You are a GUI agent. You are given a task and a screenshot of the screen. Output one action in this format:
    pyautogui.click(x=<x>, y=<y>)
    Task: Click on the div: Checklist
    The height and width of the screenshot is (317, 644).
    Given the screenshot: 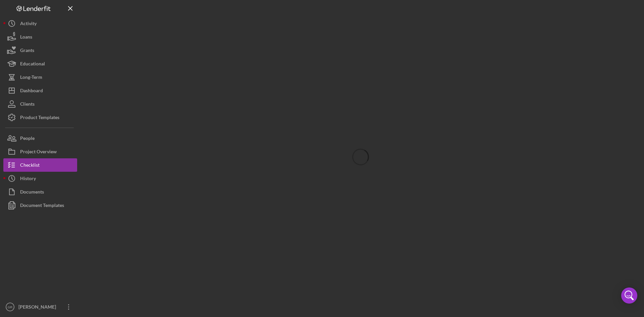 What is the action you would take?
    pyautogui.click(x=30, y=166)
    